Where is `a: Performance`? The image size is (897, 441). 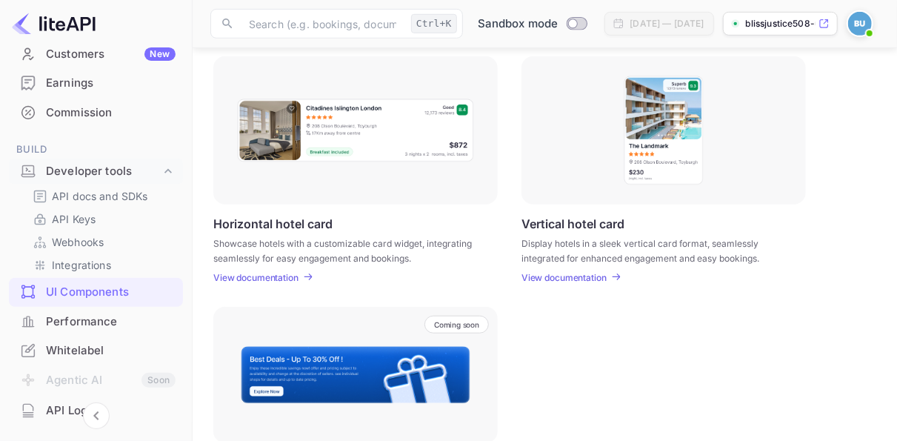
a: Performance is located at coordinates (96, 321).